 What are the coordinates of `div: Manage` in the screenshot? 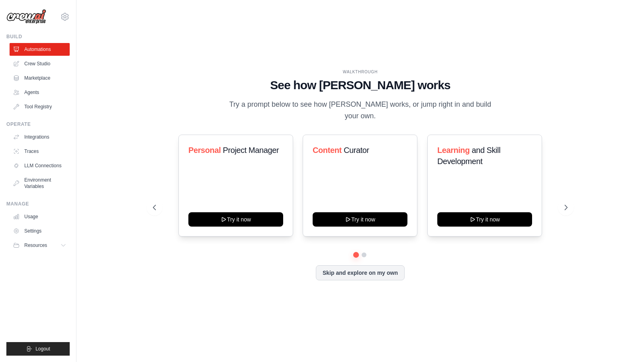 It's located at (38, 204).